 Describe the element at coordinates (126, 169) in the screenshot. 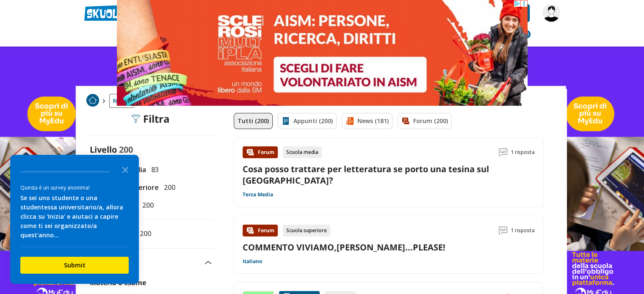

I see `button: Close the survey` at that location.